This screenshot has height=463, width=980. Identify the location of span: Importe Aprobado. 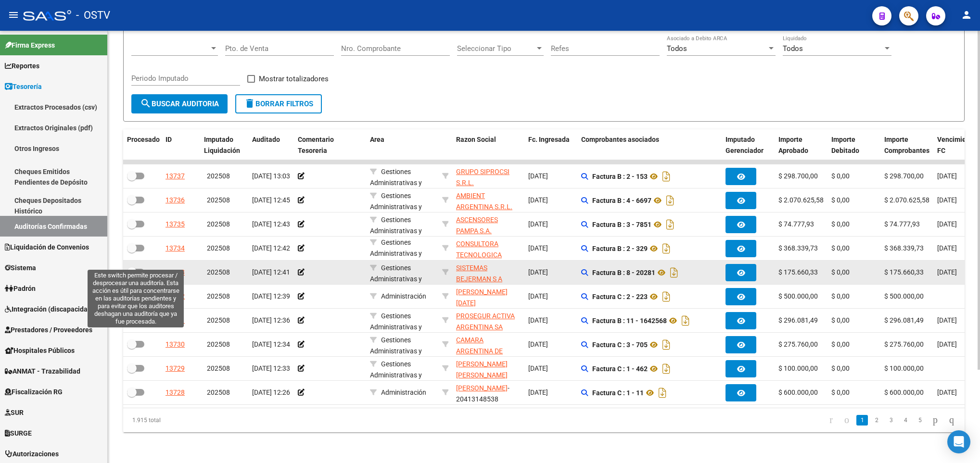
(793, 144).